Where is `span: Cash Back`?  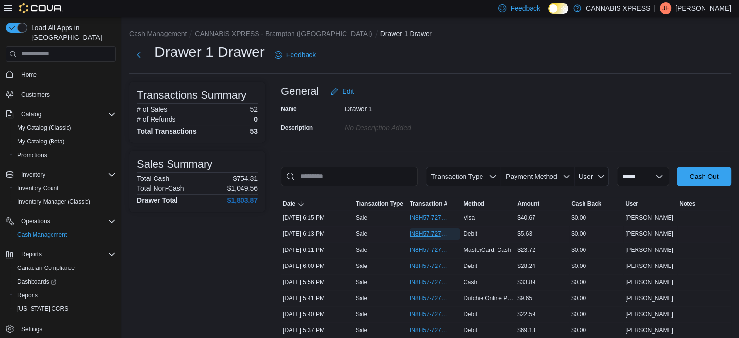
span: Cash Back is located at coordinates (586, 204).